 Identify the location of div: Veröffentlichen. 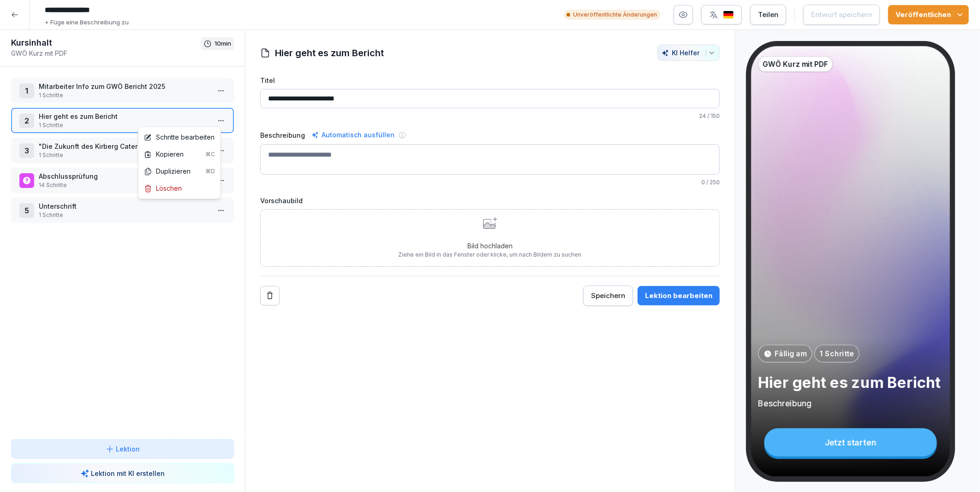
(928, 15).